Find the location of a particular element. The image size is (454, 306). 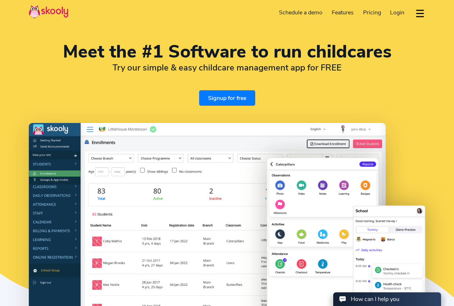

a: Schedule a demo is located at coordinates (301, 13).